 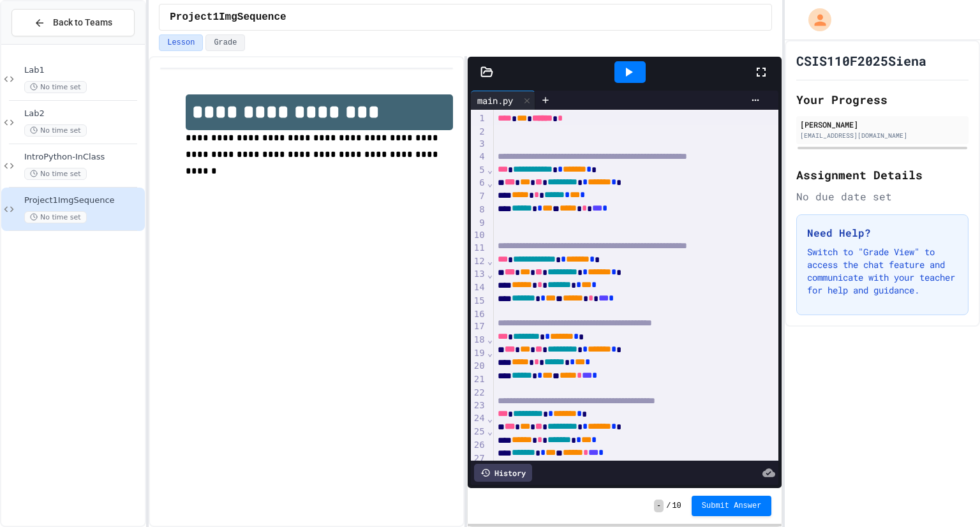 What do you see at coordinates (478, 393) in the screenshot?
I see `div: 22` at bounding box center [478, 393].